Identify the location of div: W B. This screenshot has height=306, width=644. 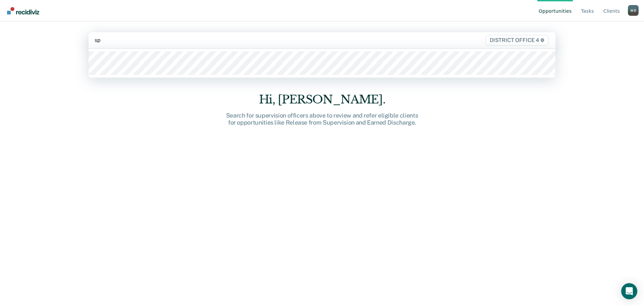
(633, 10).